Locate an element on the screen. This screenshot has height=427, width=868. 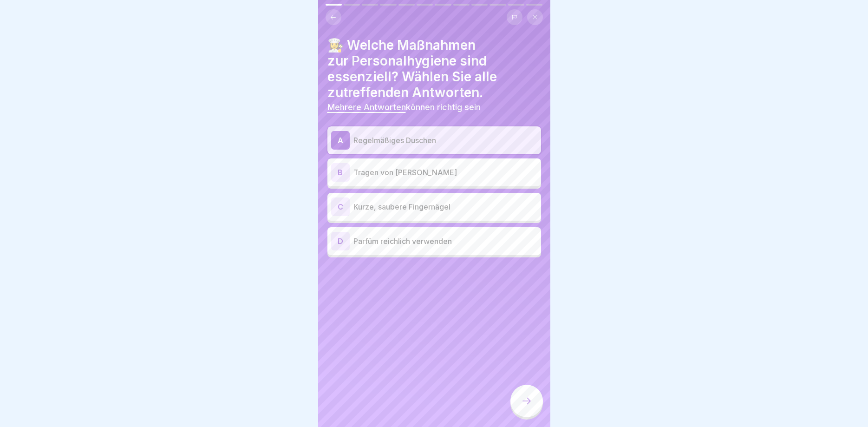
h4: 👩‍🍳 Welche Maßnahmen zur Personalhygiene sind essenziell? Wählen Sie alle zutreffenden Antworten. is located at coordinates (434, 68).